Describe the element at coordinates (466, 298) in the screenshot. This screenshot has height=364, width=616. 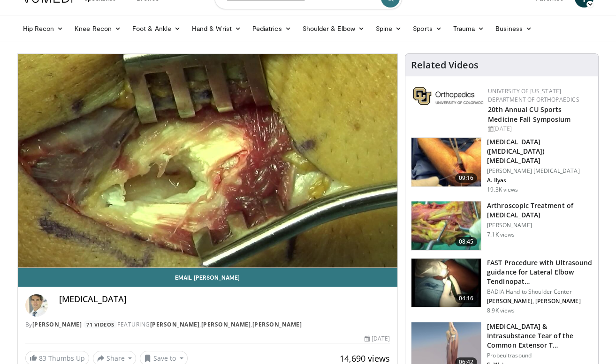
I see `span: 04:16` at that location.